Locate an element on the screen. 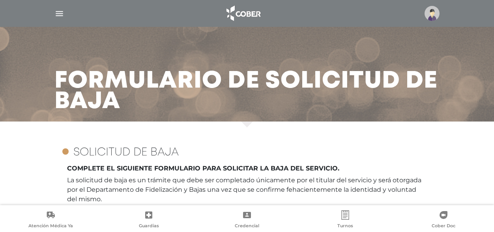 The height and width of the screenshot is (232, 494). strong: COMPLETE EL SIGUIENTE FORMULARIO PARA SOLICITAR LA BAJA DEL SERVICIO. is located at coordinates (247, 165).